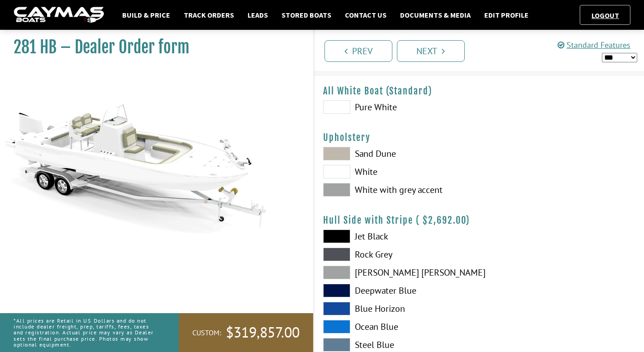 The image size is (644, 352). What do you see at coordinates (444, 220) in the screenshot?
I see `span: $2,692.00` at bounding box center [444, 220].